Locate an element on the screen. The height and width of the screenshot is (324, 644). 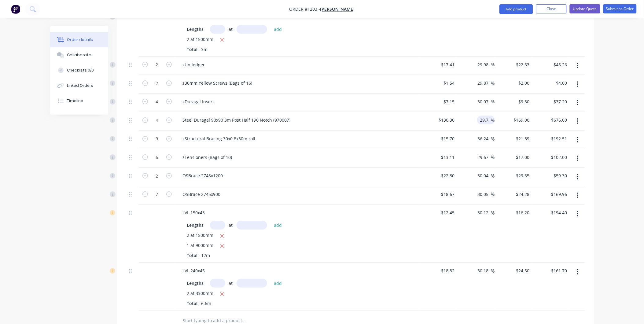
div: Collaborate is located at coordinates (78, 55).